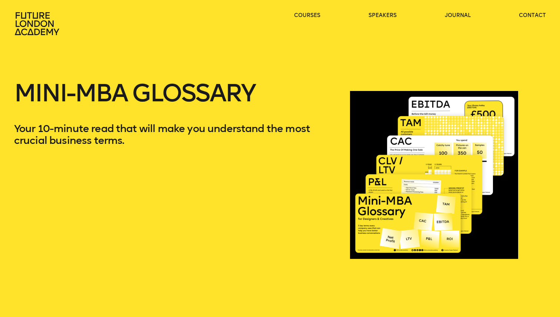 The image size is (560, 317). Describe the element at coordinates (382, 16) in the screenshot. I see `a: speakers` at that location.